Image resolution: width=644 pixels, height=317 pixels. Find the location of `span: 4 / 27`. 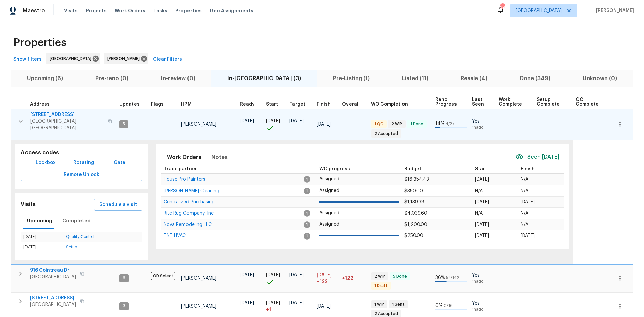

span: 4 / 27 is located at coordinates (450, 124).